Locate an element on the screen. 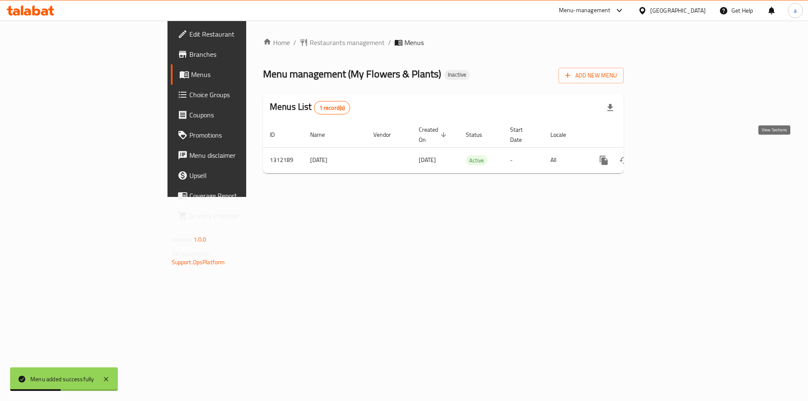 Image resolution: width=808 pixels, height=401 pixels. a: Edit Restaurant is located at coordinates (236, 34).